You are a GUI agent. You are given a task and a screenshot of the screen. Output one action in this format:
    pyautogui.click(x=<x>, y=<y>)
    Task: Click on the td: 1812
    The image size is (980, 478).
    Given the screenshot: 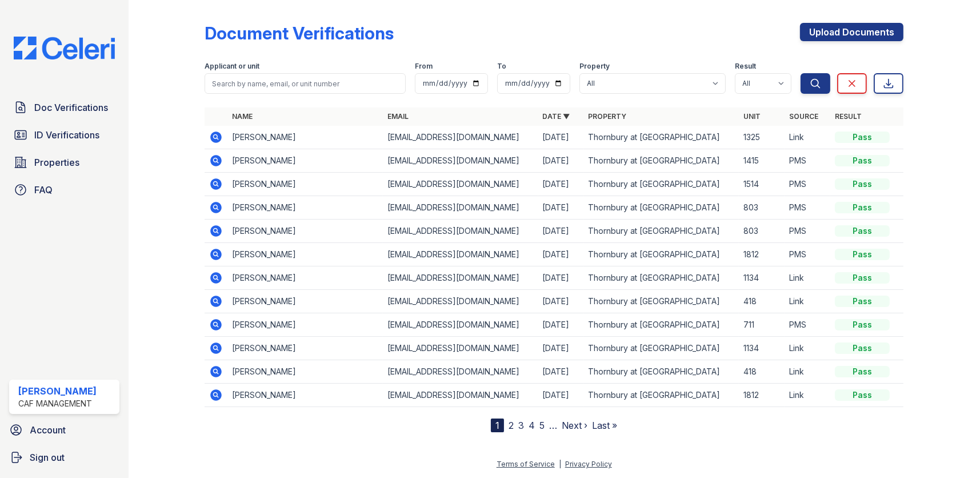 What is the action you would take?
    pyautogui.click(x=761, y=254)
    